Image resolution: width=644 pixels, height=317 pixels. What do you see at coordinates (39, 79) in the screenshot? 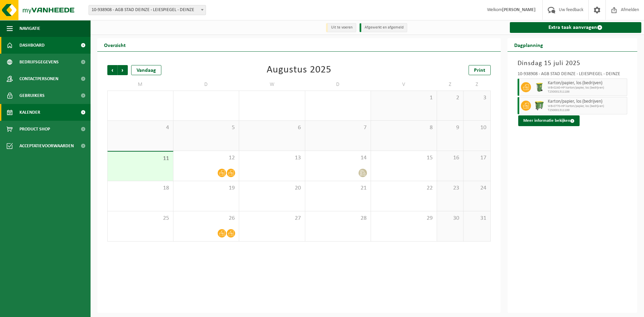
I see `span: Contactpersonen` at bounding box center [39, 79].